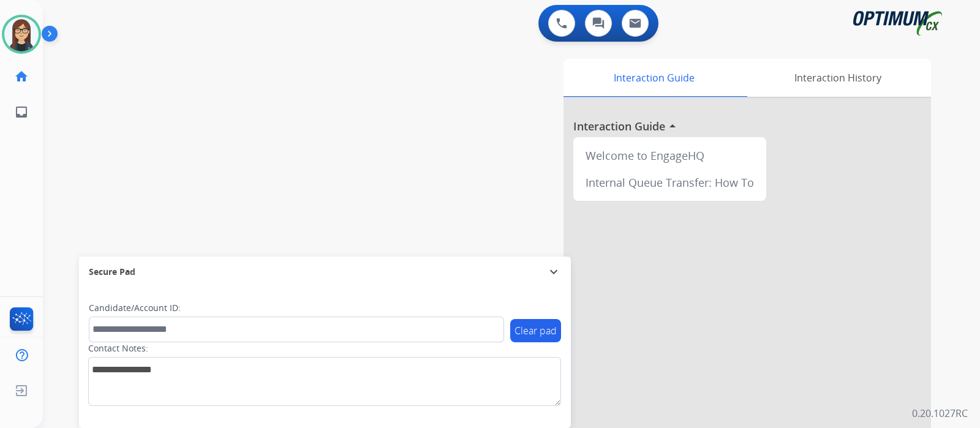 This screenshot has width=980, height=428. I want to click on div: Welcome to EngageHQ, so click(669, 156).